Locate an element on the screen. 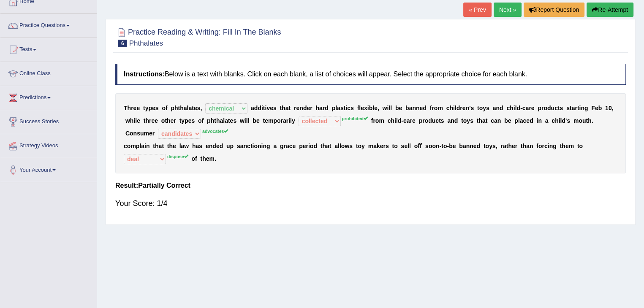  a: Practice Questions is located at coordinates (49, 25).